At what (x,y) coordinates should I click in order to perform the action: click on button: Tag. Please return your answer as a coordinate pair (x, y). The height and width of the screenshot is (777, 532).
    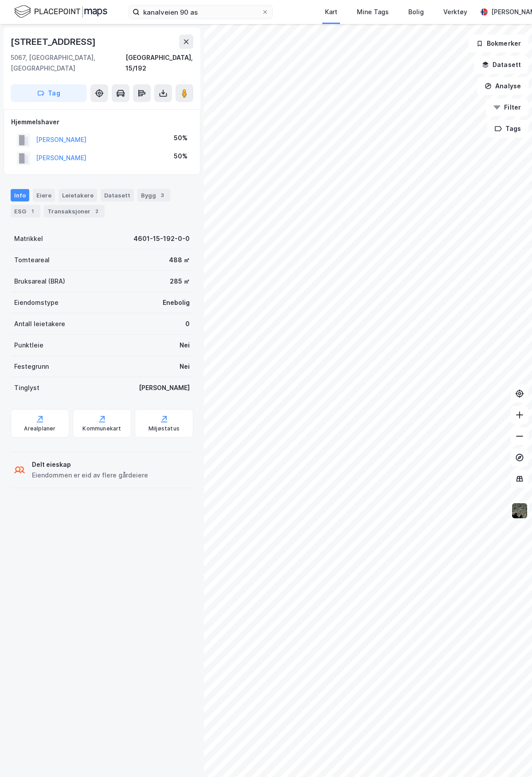
    Looking at the image, I should click on (49, 93).